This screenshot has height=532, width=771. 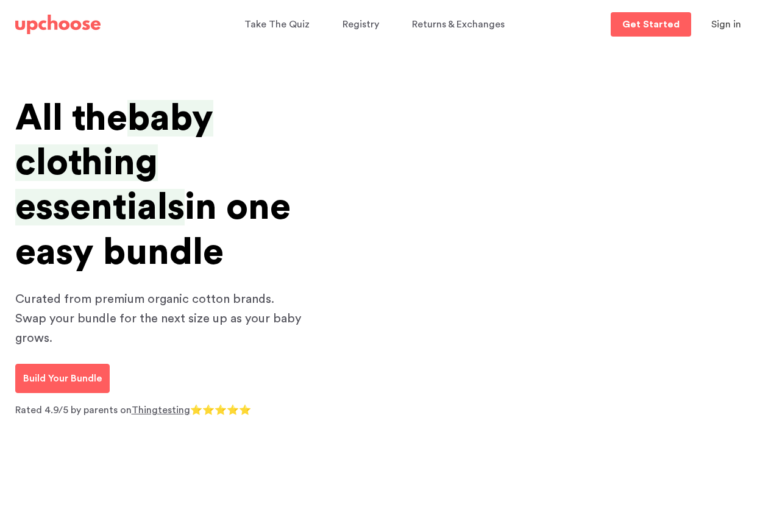 I want to click on span: Rated 4.9/5 by parents on, so click(x=73, y=410).